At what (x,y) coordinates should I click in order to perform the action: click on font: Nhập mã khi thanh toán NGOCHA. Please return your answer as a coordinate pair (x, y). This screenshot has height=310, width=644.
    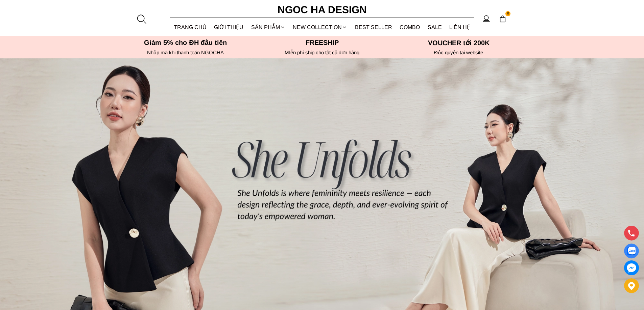
    Looking at the image, I should click on (185, 52).